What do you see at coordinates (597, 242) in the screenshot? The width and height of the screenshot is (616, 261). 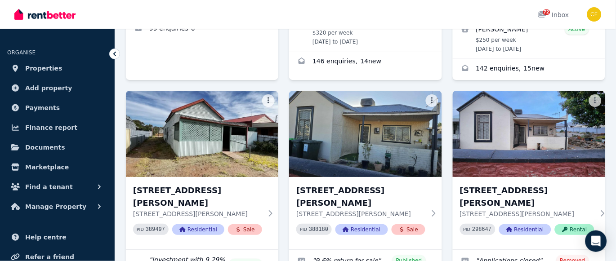 I see `div: Open Intercom Messenger` at bounding box center [597, 242].